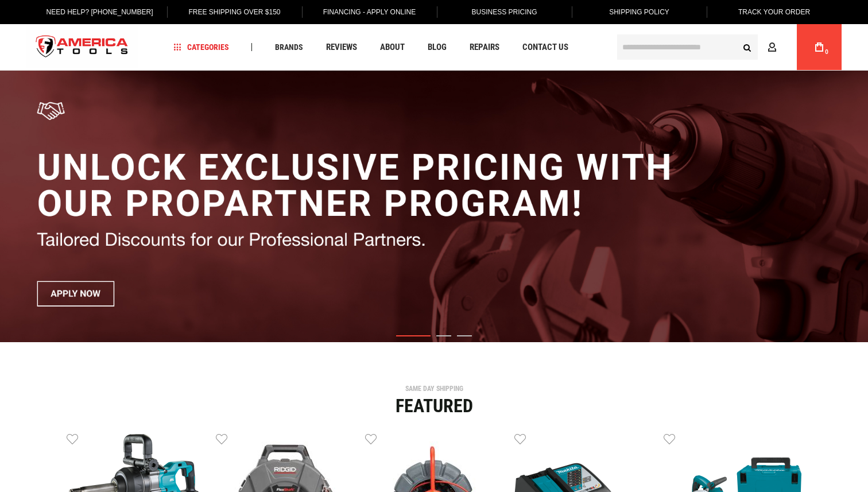 This screenshot has height=492, width=868. I want to click on div: SAME DAY SHIPPING, so click(434, 389).